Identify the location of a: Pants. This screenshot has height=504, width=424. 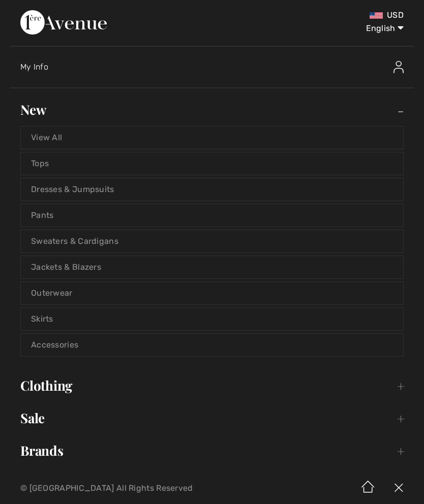
(212, 216).